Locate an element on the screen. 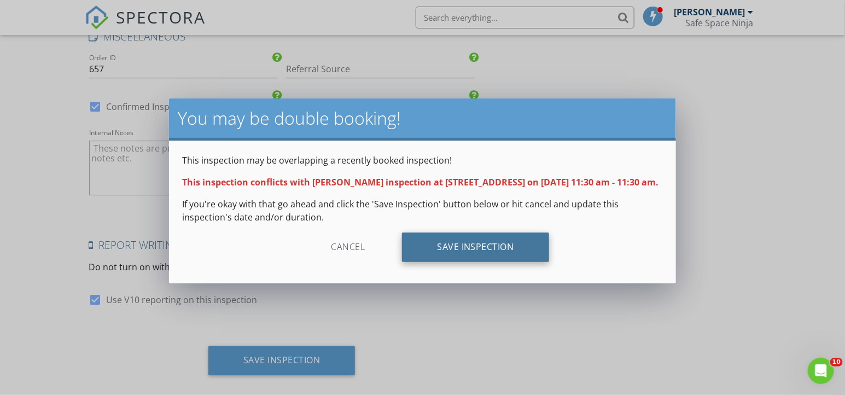 Image resolution: width=845 pixels, height=395 pixels. h2: You may be double booking! is located at coordinates (422, 118).